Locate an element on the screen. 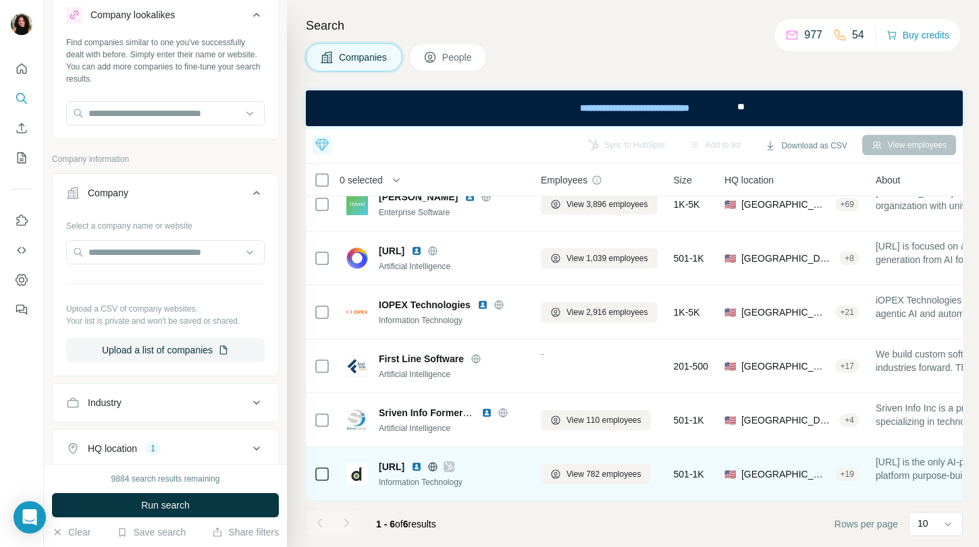 The width and height of the screenshot is (979, 547). div: Select a company name or website is located at coordinates (165, 223).